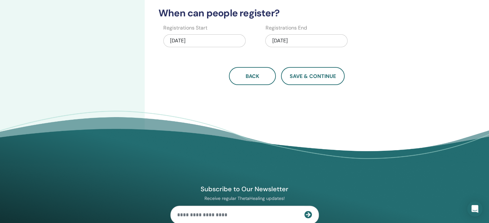 The image size is (489, 223). Describe the element at coordinates (475, 209) in the screenshot. I see `div: Open Intercom Messenger` at that location.